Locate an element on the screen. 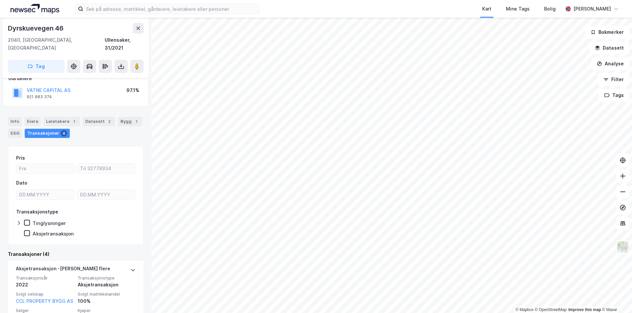  img: Z is located at coordinates (622, 247).